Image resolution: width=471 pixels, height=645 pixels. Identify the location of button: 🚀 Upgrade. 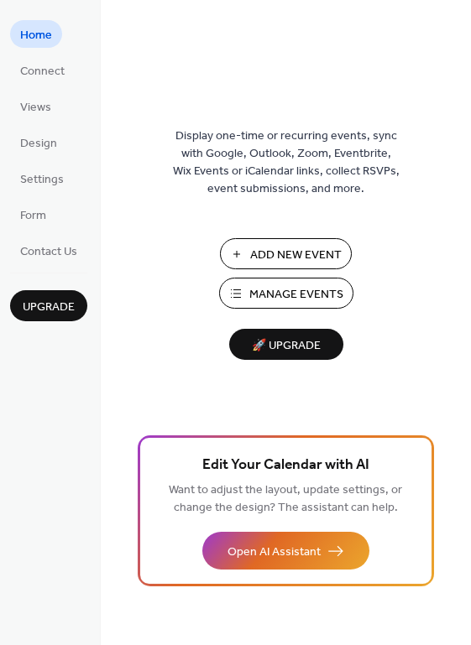
(286, 344).